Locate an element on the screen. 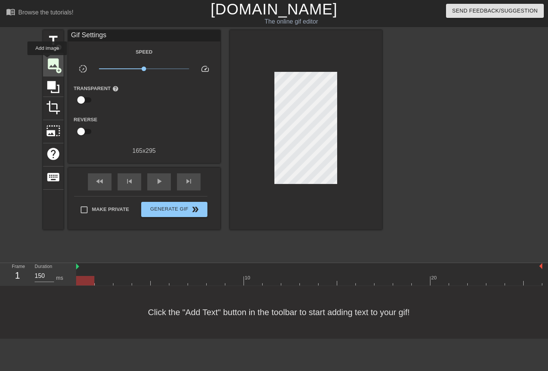 The height and width of the screenshot is (371, 548). span: skip_next is located at coordinates (189, 181).